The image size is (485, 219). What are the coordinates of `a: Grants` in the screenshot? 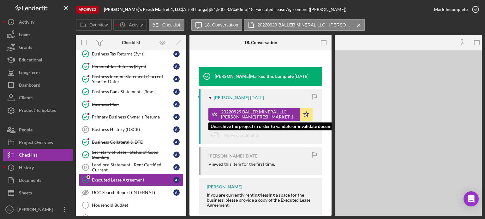 It's located at (38, 47).